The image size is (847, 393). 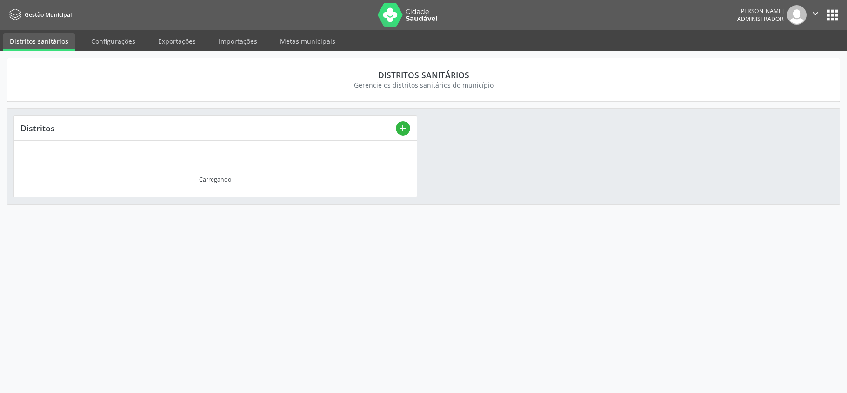 What do you see at coordinates (308, 41) in the screenshot?
I see `a: Metas municipais` at bounding box center [308, 41].